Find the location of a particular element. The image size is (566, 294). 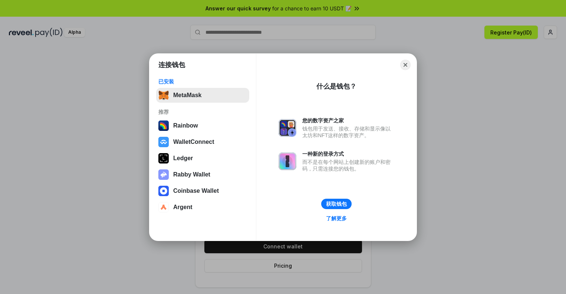

div: 而不是在每个网站上创建新的账户和密码，只需连接您的钱包。 is located at coordinates (348, 165).